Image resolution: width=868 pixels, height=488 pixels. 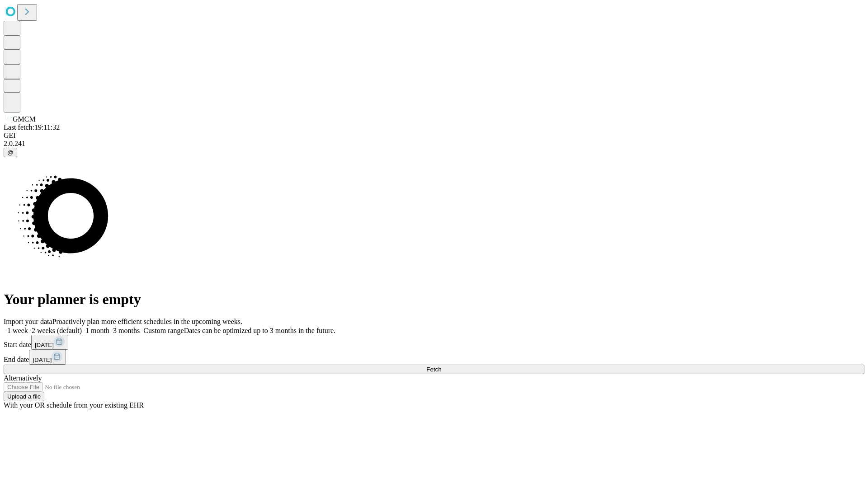 I want to click on div: 2.0.241, so click(x=434, y=143).